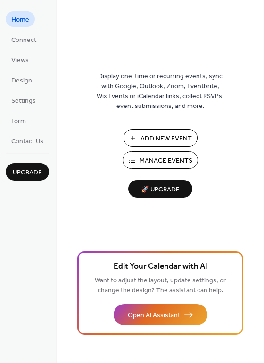  What do you see at coordinates (24, 100) in the screenshot?
I see `a: Settings` at bounding box center [24, 100].